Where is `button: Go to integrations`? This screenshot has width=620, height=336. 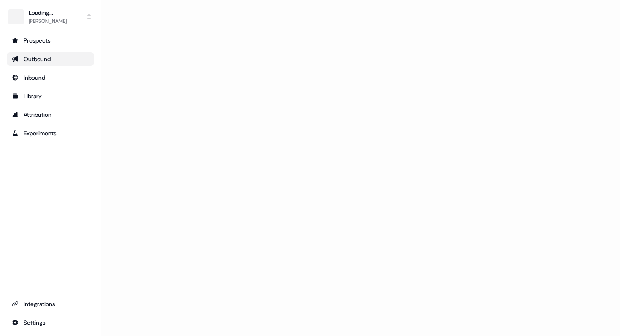
button: Go to integrations is located at coordinates (50, 323).